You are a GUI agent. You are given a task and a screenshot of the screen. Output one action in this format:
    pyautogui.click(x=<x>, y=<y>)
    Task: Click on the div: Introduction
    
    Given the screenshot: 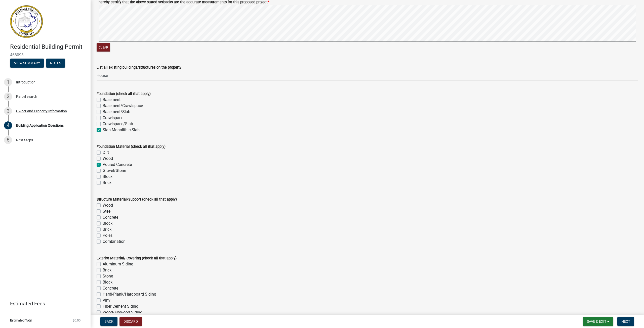 What is the action you would take?
    pyautogui.click(x=26, y=82)
    